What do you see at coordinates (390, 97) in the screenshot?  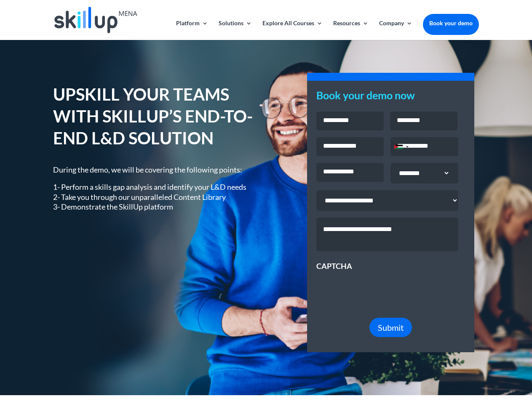 I see `h3: Book your demo now` at bounding box center [390, 97].